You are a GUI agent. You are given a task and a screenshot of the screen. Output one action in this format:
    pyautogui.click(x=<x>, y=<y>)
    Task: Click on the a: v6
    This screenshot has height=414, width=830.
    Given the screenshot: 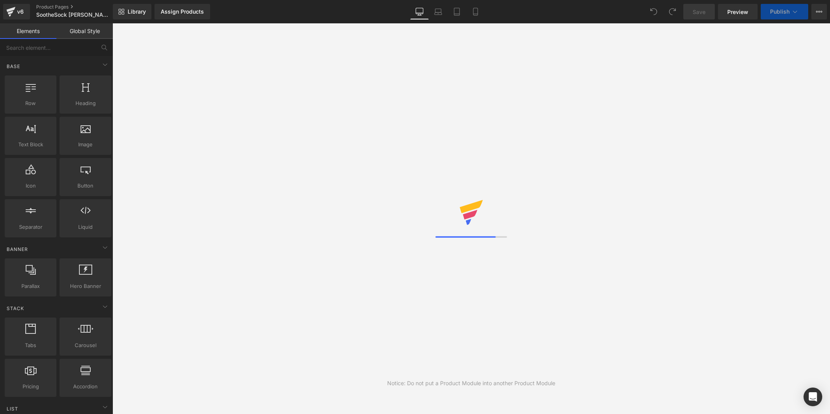 What is the action you would take?
    pyautogui.click(x=16, y=12)
    